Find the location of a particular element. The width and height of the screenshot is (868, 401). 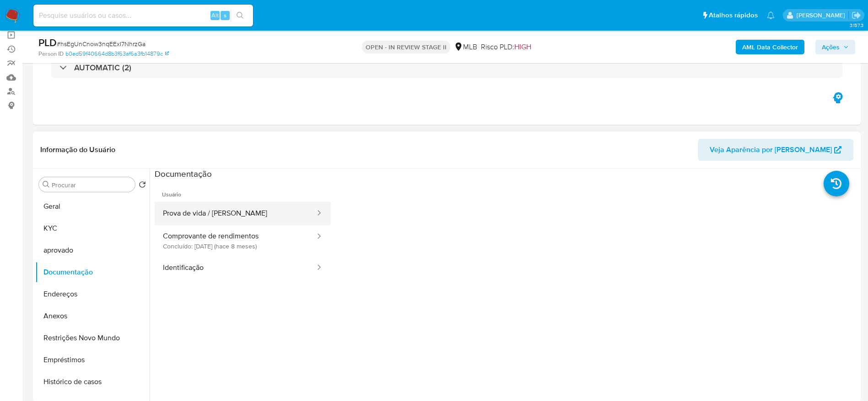

div: AUTOMATIC (2) is located at coordinates (446, 67).